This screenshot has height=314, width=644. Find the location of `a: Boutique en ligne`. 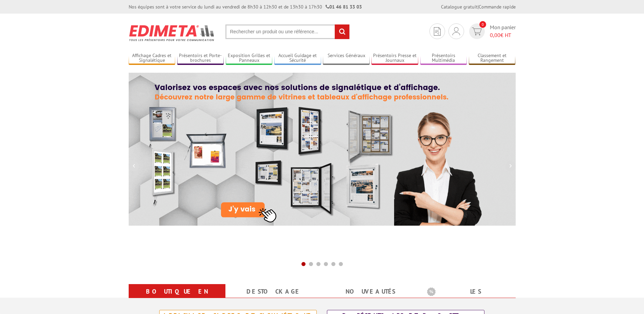

a: Boutique en ligne is located at coordinates (177, 298).